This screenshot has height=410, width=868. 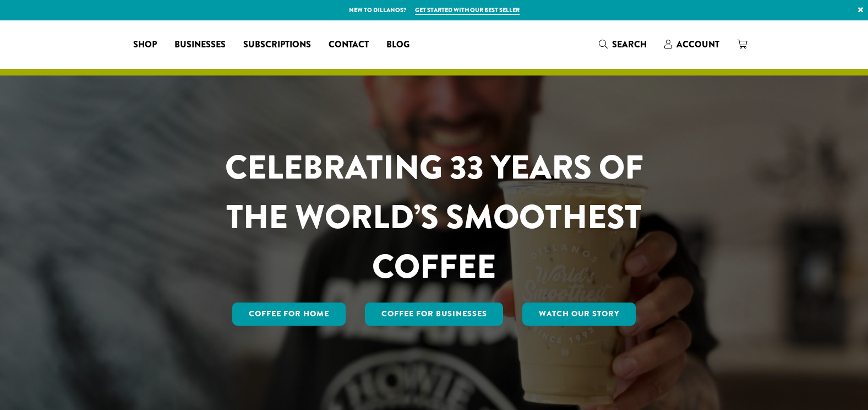 I want to click on h1: CELEBRATING 33 YEARS OF THE WORLD’S SMOOTHEST COFFEE, so click(x=434, y=217).